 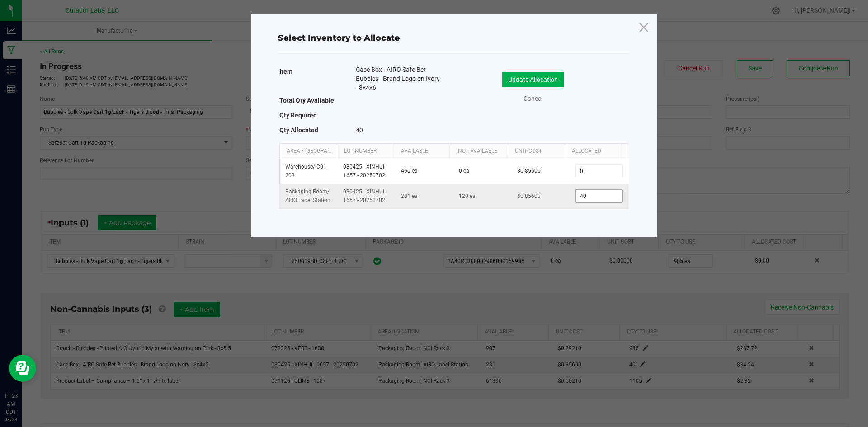 I want to click on th: Not Available, so click(x=479, y=151).